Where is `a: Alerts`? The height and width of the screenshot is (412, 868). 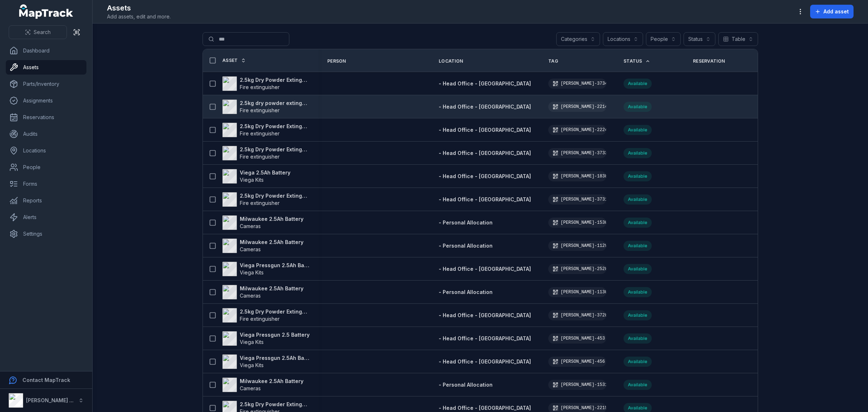 a: Alerts is located at coordinates (46, 217).